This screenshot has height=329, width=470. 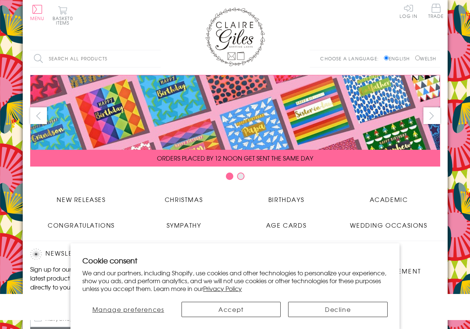 What do you see at coordinates (426, 59) in the screenshot?
I see `label: Welsh` at bounding box center [426, 59].